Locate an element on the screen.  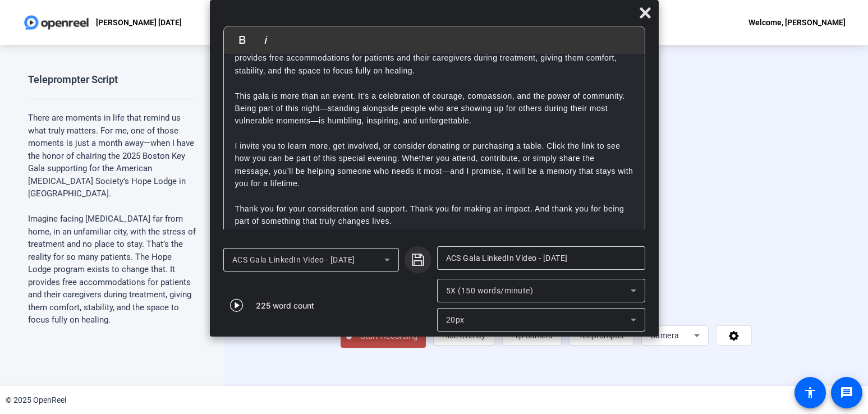
span: Teleprompter is located at coordinates (601, 336).